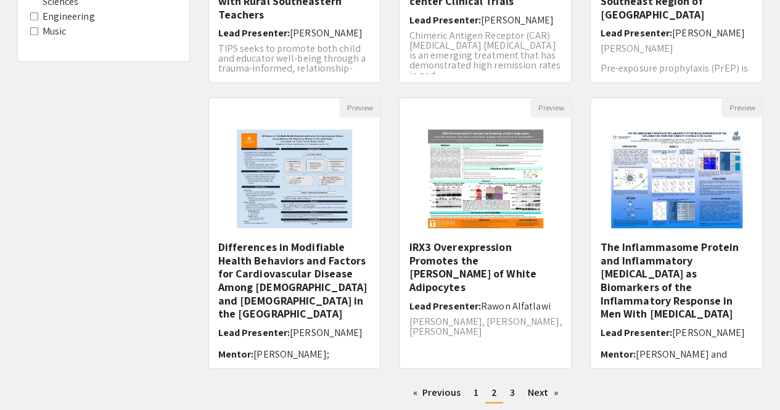  Describe the element at coordinates (494, 392) in the screenshot. I see `span: 2` at that location.